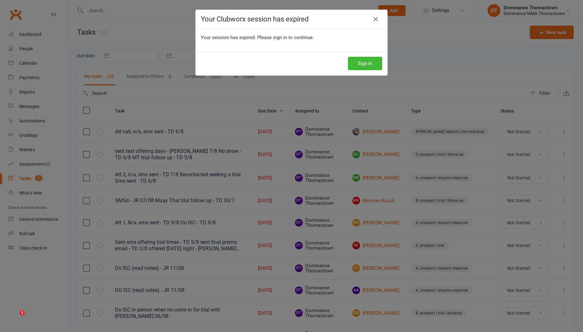 The width and height of the screenshot is (583, 332). What do you see at coordinates (376, 19) in the screenshot?
I see `a: Close` at bounding box center [376, 19].